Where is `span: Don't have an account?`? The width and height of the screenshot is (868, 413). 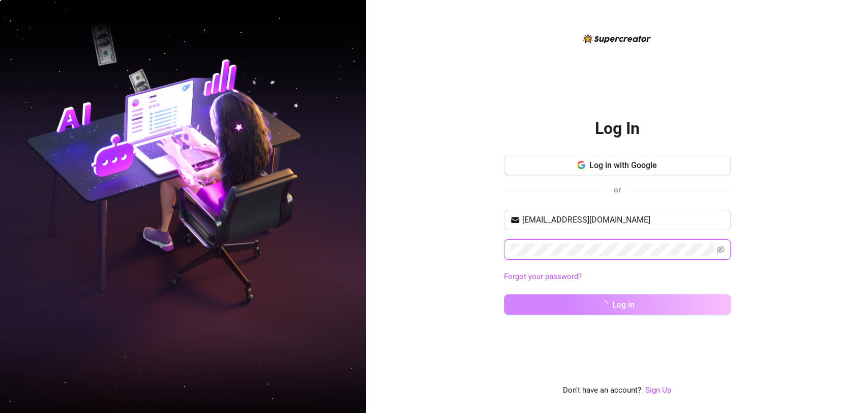
span: Don't have an account? is located at coordinates (601, 390).